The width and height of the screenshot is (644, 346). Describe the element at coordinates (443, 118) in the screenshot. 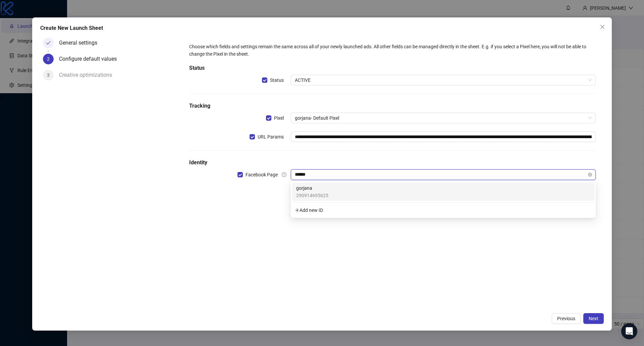

I see `span: gorjana- Default Pixel` at that location.